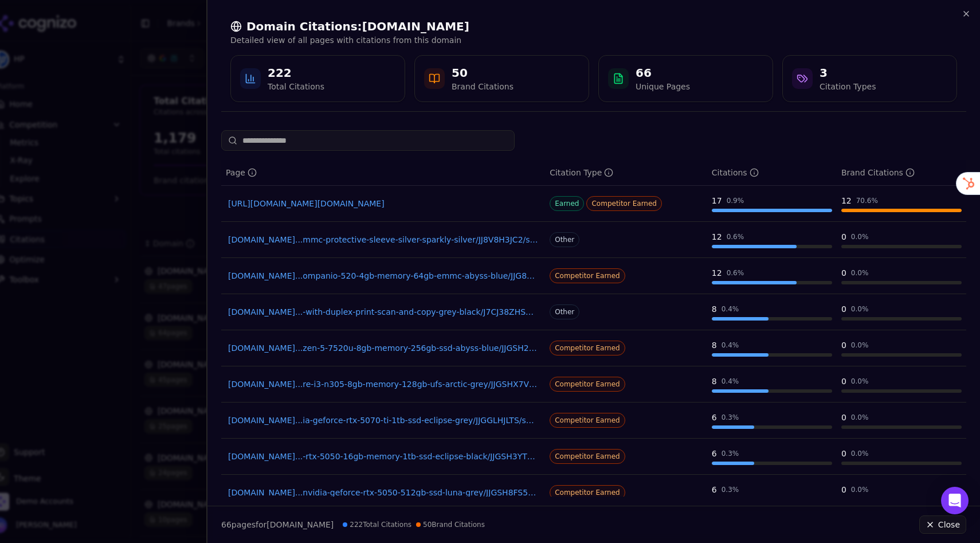  Describe the element at coordinates (295, 73) in the screenshot. I see `div: 222` at that location.